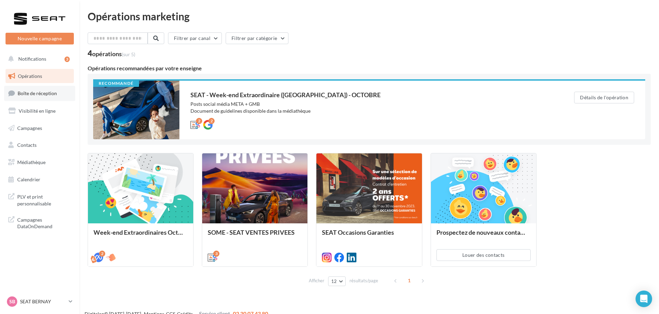  Describe the element at coordinates (484, 255) in the screenshot. I see `button: Louer des contacts` at that location.